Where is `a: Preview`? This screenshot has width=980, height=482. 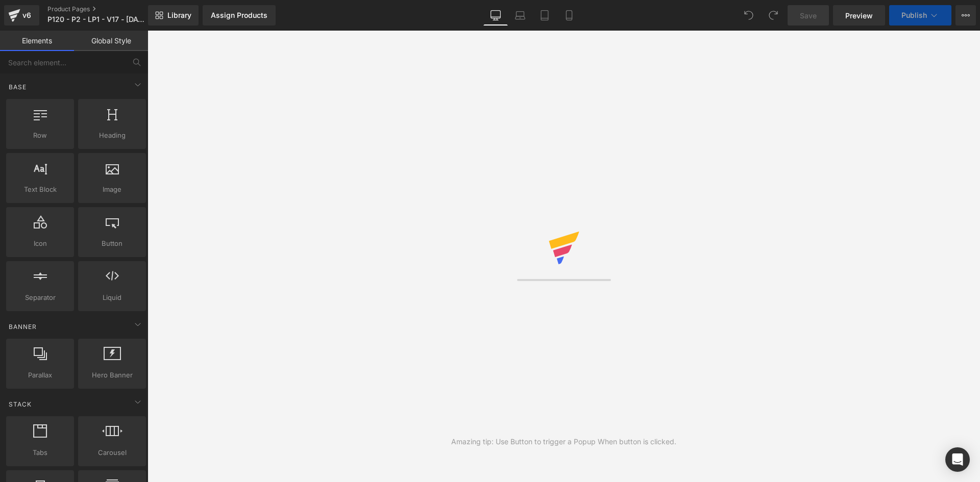 a: Preview is located at coordinates (859, 15).